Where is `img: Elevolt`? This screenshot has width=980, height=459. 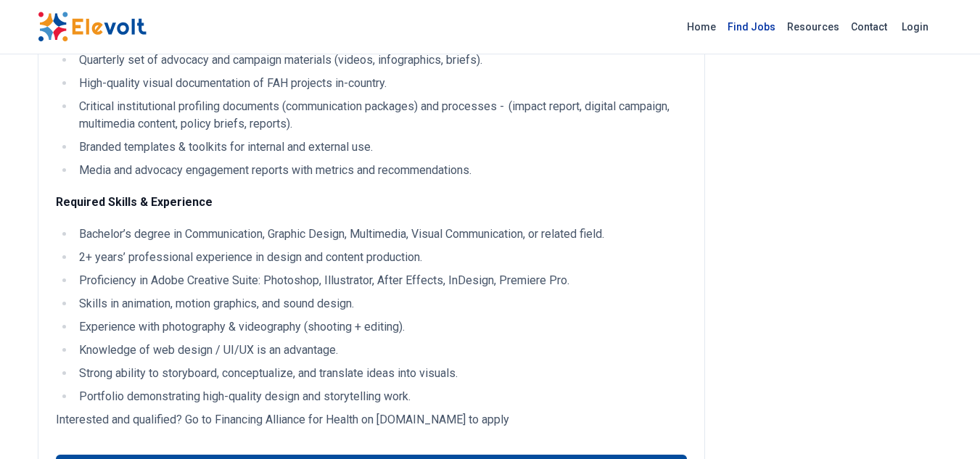
img: Elevolt is located at coordinates (92, 27).